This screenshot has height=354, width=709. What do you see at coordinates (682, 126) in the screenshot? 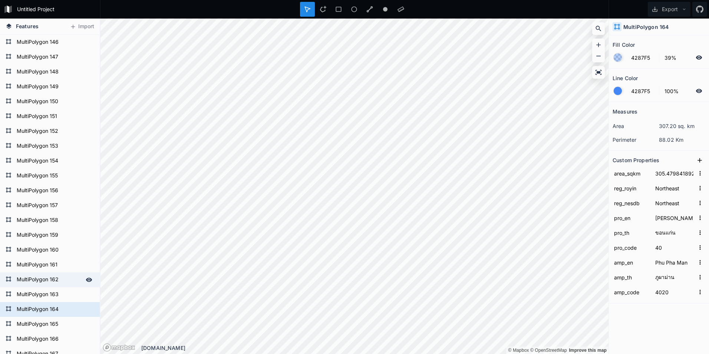
I see `dd: 307.20 sq. km` at bounding box center [682, 126].